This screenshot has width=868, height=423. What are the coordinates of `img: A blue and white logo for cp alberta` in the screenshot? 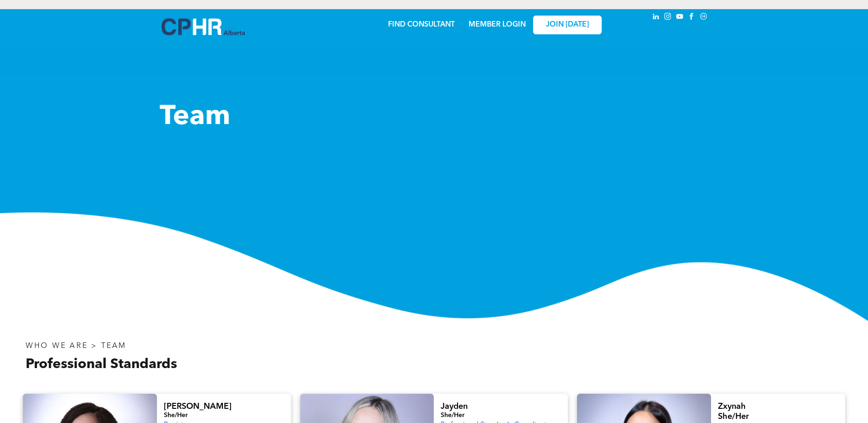 It's located at (203, 26).